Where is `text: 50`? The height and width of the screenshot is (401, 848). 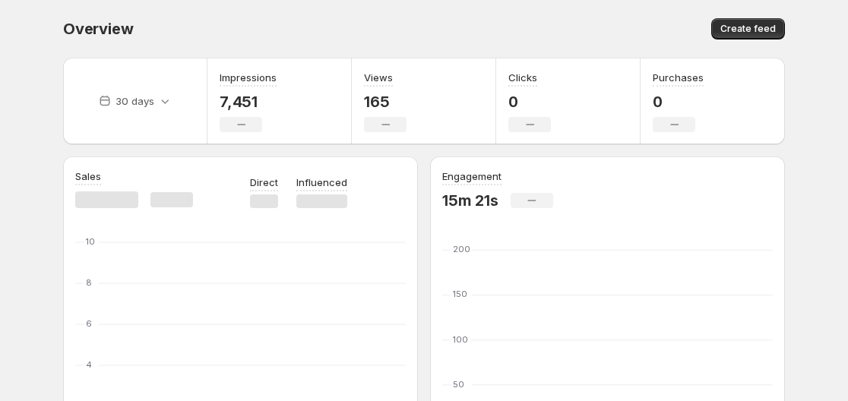 text: 50 is located at coordinates (458, 385).